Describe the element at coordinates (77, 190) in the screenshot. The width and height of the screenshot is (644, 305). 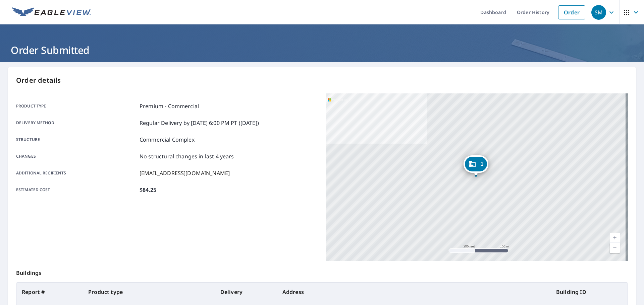
I see `p: Estimated cost` at that location.